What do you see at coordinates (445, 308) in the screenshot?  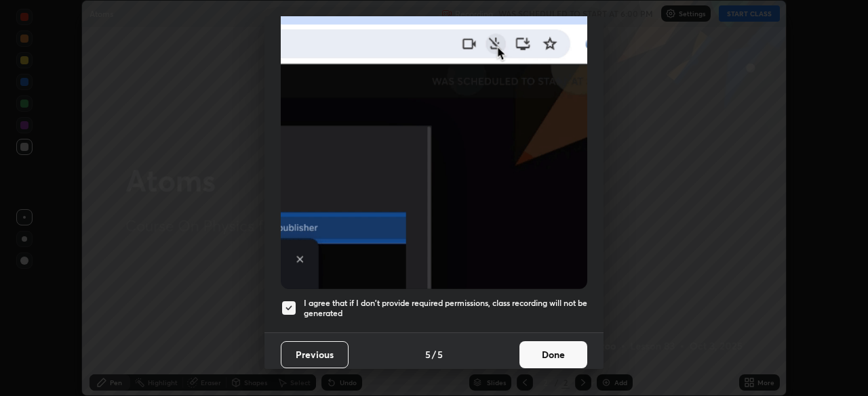 I see `h5: I agree that if I don't provide required permissions, class recording will not be generated` at bounding box center [445, 308].